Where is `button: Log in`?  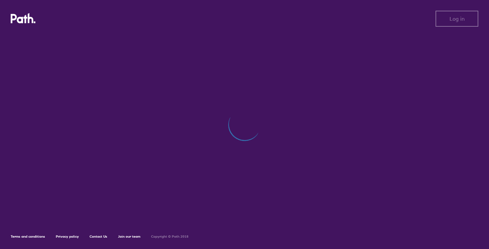 button: Log in is located at coordinates (457, 19).